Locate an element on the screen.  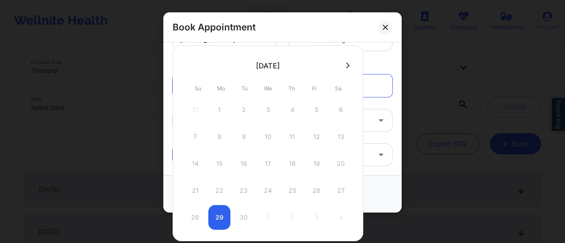
abbr: Sunday is located at coordinates (198, 88).